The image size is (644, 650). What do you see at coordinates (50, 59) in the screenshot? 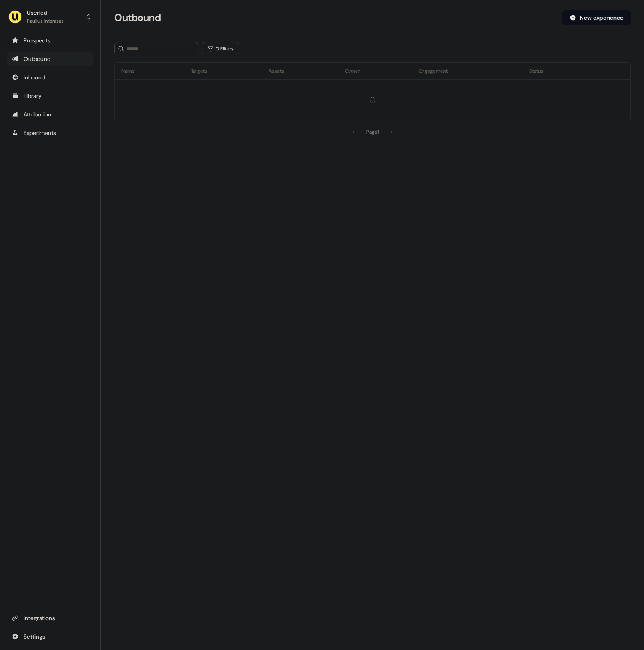
I see `div: Outbound` at bounding box center [50, 59].